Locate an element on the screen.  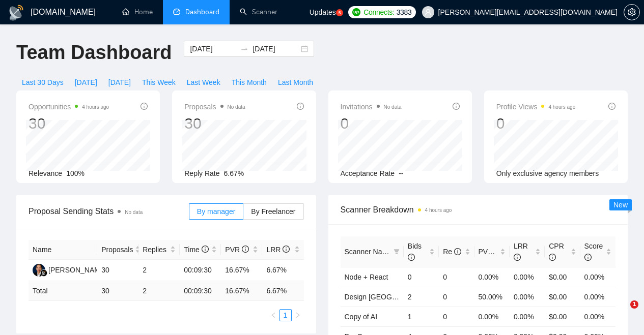
span: Last 30 Days is located at coordinates (43, 83).